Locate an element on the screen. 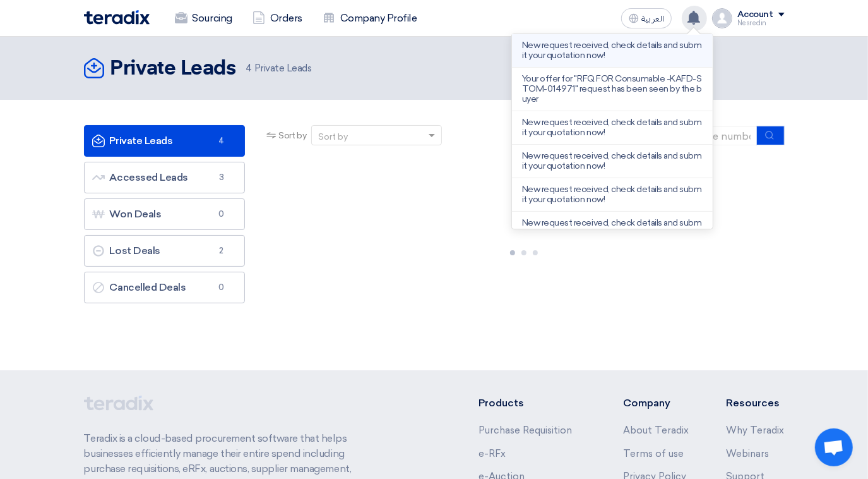  a: Purchase Requisition is located at coordinates (525, 430).